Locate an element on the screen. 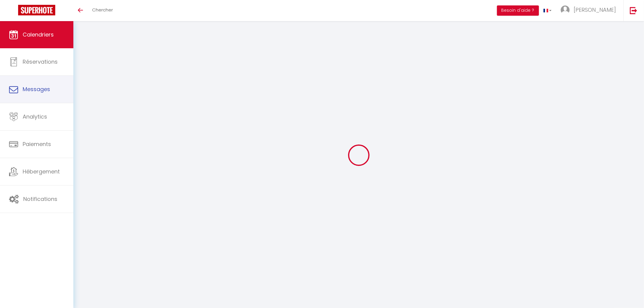 Image resolution: width=644 pixels, height=308 pixels. span: Chercher is located at coordinates (102, 9).